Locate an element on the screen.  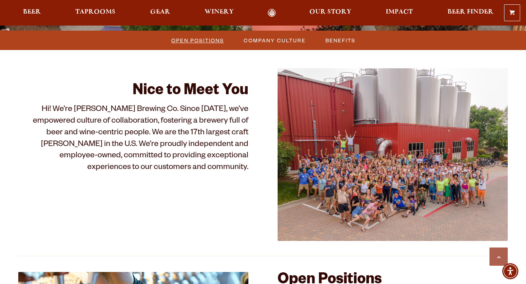
div: Accessibility Menu is located at coordinates (510, 271).